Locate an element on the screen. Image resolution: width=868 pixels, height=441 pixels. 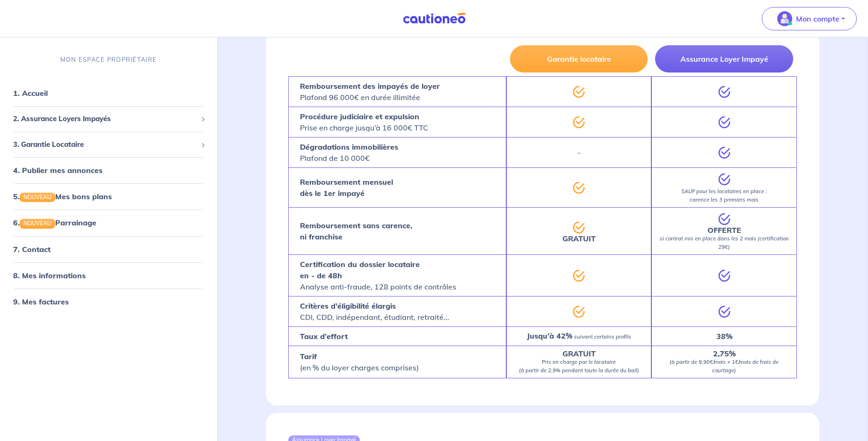
span: 3. Garantie Locataire is located at coordinates (105, 145).